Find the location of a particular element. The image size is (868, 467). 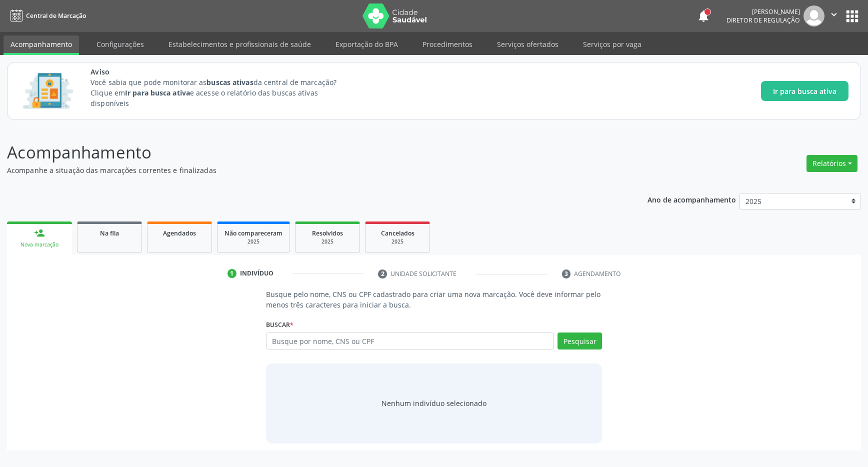

div: Indivíduo is located at coordinates (256, 273).